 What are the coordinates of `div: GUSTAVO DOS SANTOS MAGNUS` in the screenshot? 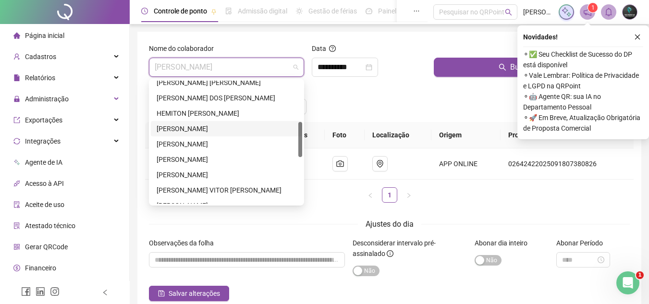 It's located at (226, 98).